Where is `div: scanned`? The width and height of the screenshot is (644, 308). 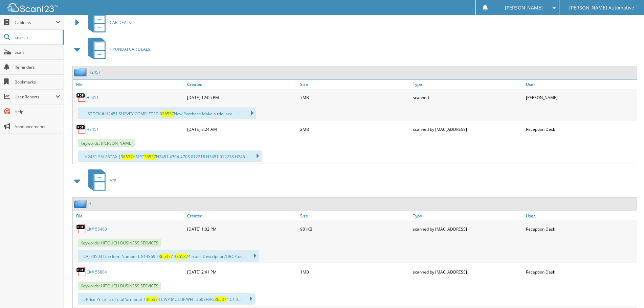
div: scanned is located at coordinates (467, 97).